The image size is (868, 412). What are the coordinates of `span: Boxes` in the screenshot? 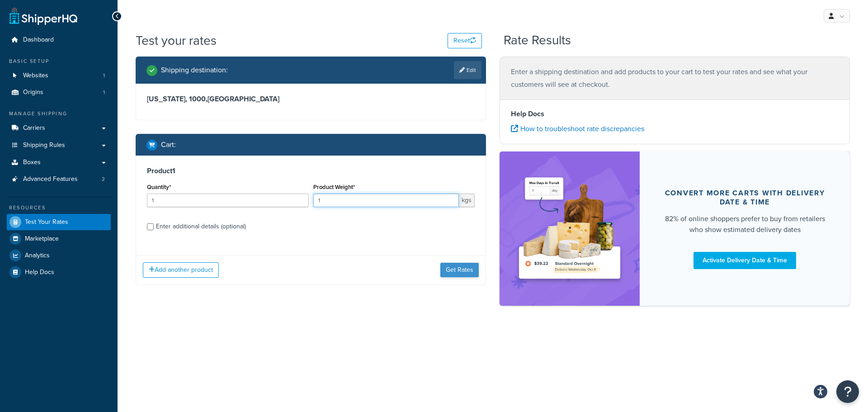 It's located at (32, 162).